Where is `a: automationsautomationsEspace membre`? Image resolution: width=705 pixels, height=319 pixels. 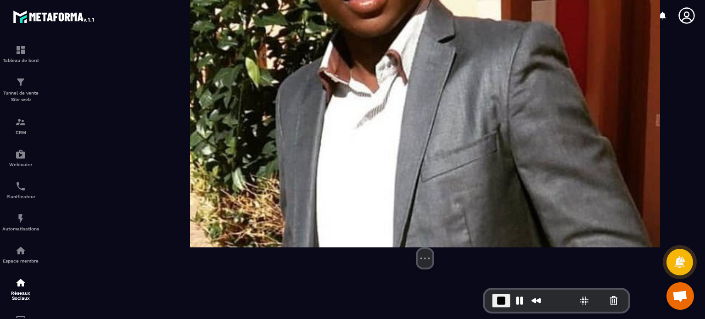 a: automationsautomationsEspace membre is located at coordinates (21, 254).